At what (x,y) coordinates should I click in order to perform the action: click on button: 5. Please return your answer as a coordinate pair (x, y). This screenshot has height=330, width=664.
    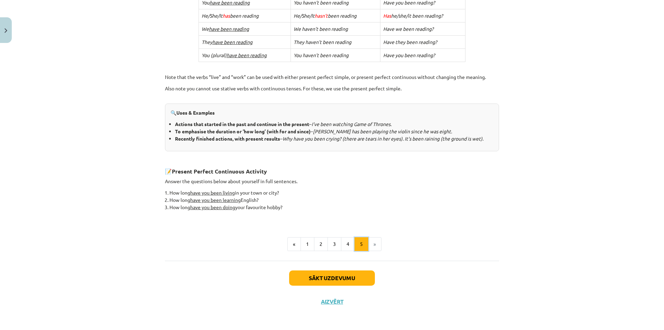
    Looking at the image, I should click on (361, 244).